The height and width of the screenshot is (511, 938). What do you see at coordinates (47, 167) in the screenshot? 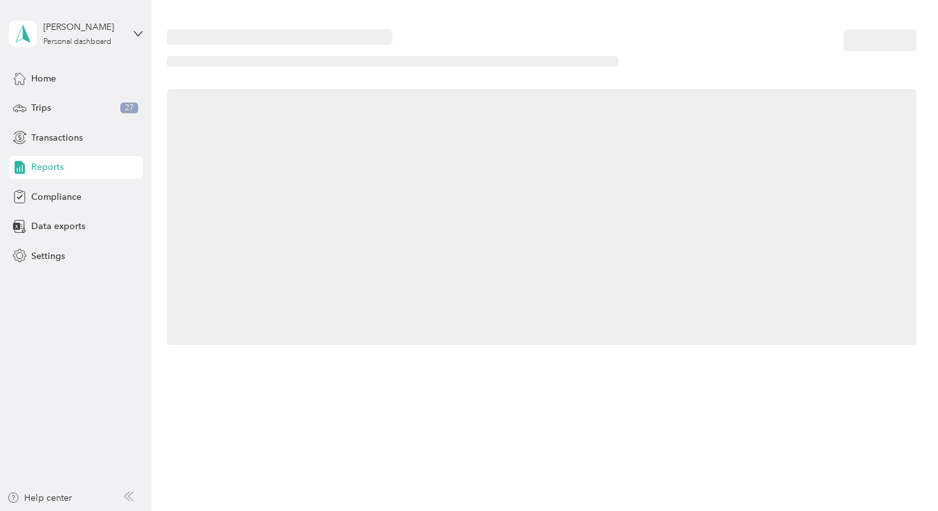
I see `span: Reports` at bounding box center [47, 167].